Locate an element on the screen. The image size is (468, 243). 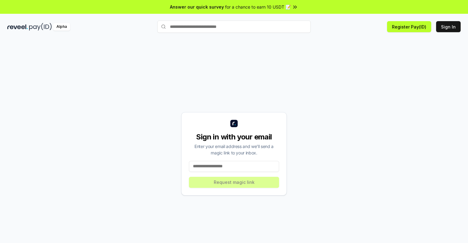
img: logo_small is located at coordinates (234, 124).